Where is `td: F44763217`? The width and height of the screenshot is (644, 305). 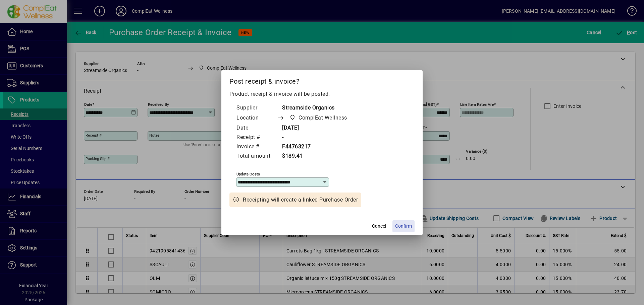
td: F44763217 is located at coordinates (318, 147).